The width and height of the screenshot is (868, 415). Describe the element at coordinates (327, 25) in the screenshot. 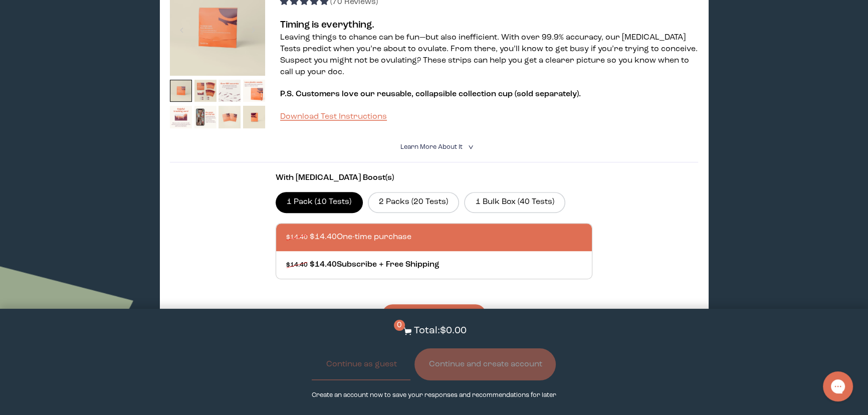

I see `strong: Timing is everything.` at that location.